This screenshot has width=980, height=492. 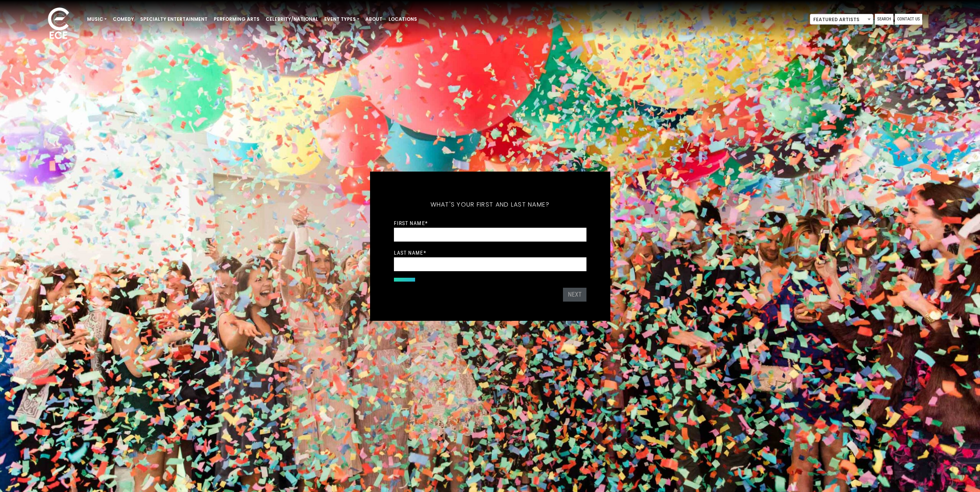 I want to click on img: ece_new_logo_whitev2-1.png, so click(x=59, y=24).